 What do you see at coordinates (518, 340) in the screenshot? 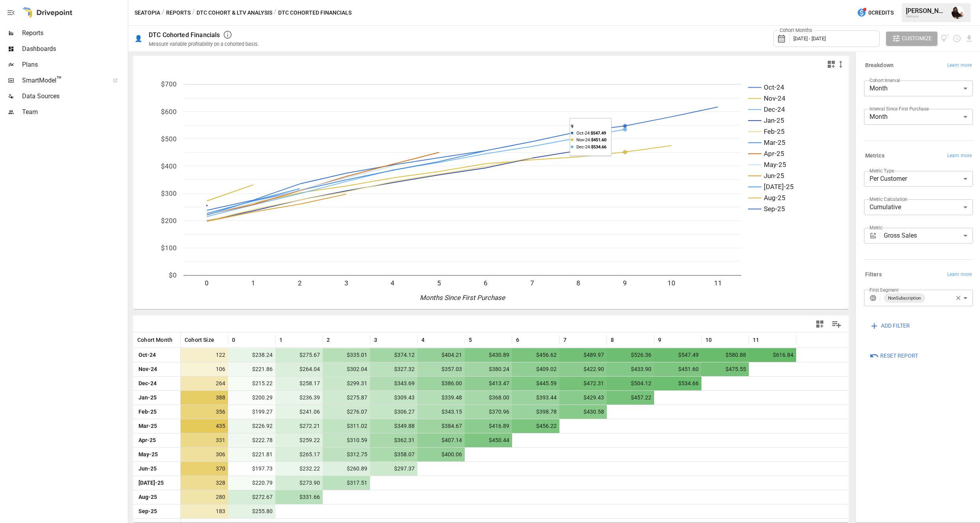
I see `span: 6` at bounding box center [518, 340].